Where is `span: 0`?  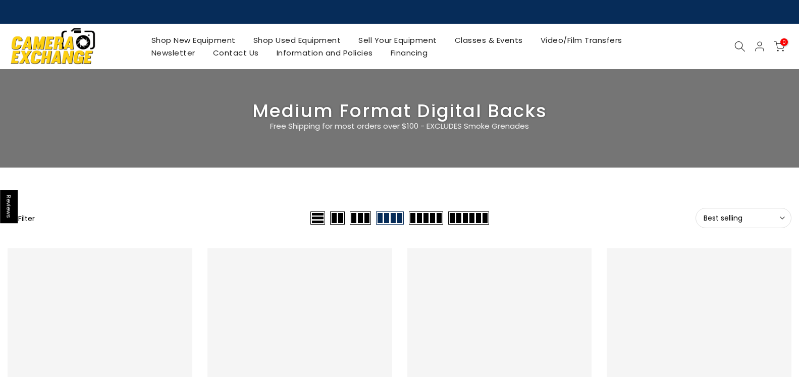 span: 0 is located at coordinates (784, 42).